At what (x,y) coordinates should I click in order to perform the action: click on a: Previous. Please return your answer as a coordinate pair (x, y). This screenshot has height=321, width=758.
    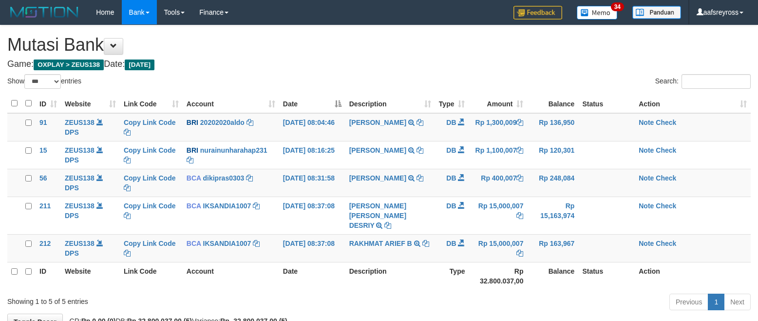
    Looking at the image, I should click on (689, 302).